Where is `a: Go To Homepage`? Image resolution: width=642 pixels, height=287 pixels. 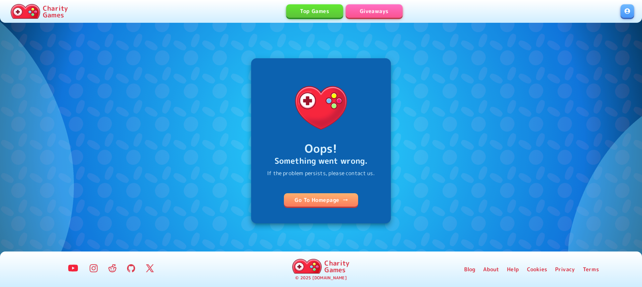 a: Go To Homepage is located at coordinates (321, 200).